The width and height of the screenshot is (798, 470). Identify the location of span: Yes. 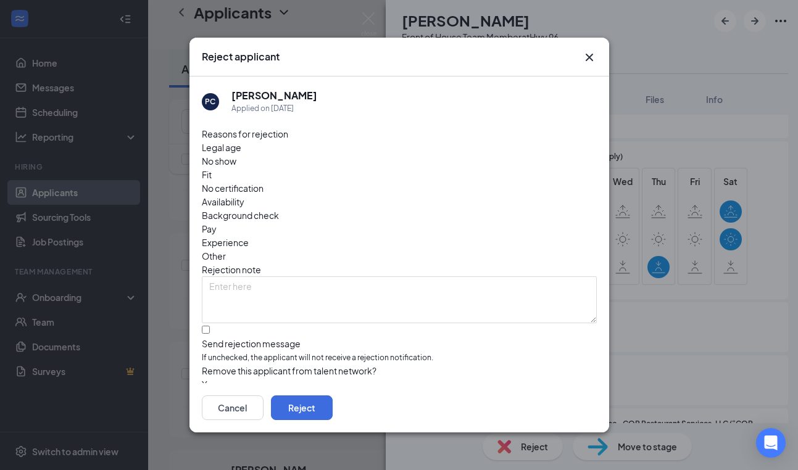
(209, 384).